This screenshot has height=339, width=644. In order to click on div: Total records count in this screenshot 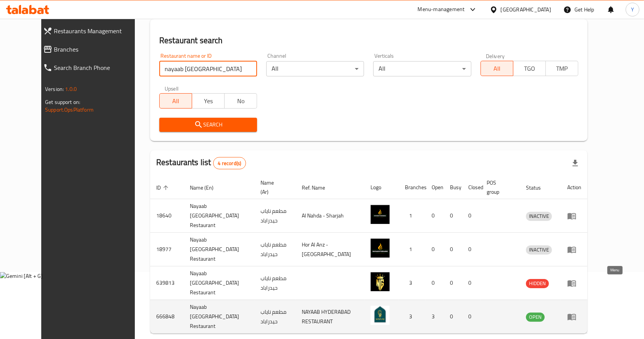, I will do `click(229, 163)`.